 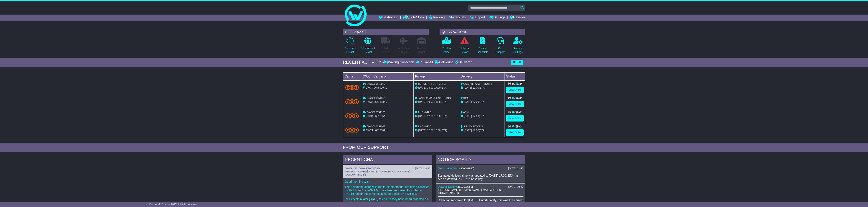 I want to click on span: S00002984, so click(x=374, y=168).